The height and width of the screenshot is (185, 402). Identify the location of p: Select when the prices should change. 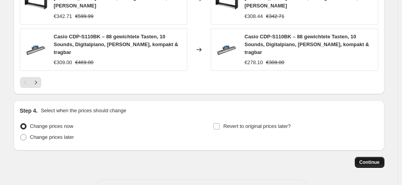
(83, 110).